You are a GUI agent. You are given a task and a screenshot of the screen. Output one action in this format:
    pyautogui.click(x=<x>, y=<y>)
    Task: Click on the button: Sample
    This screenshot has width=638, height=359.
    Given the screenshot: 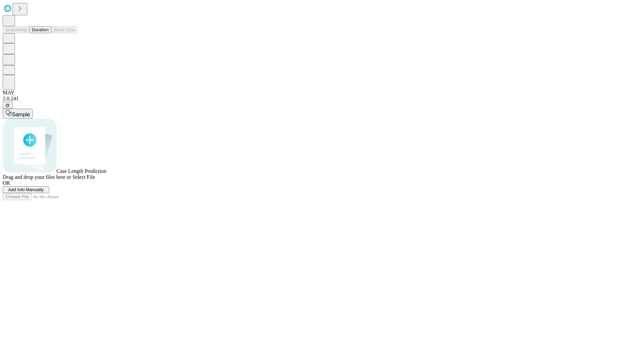 What is the action you would take?
    pyautogui.click(x=18, y=114)
    